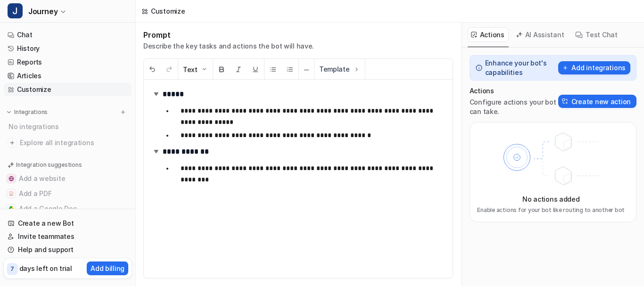  I want to click on button: Integrations, so click(27, 112).